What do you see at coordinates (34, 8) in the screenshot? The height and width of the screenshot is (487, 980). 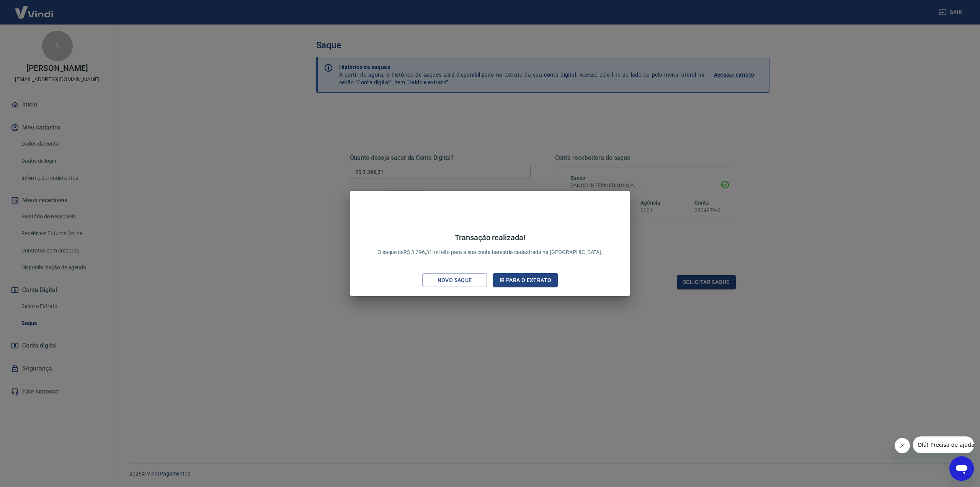 I see `span: Olá! Precisa de ajuda?` at bounding box center [34, 8].